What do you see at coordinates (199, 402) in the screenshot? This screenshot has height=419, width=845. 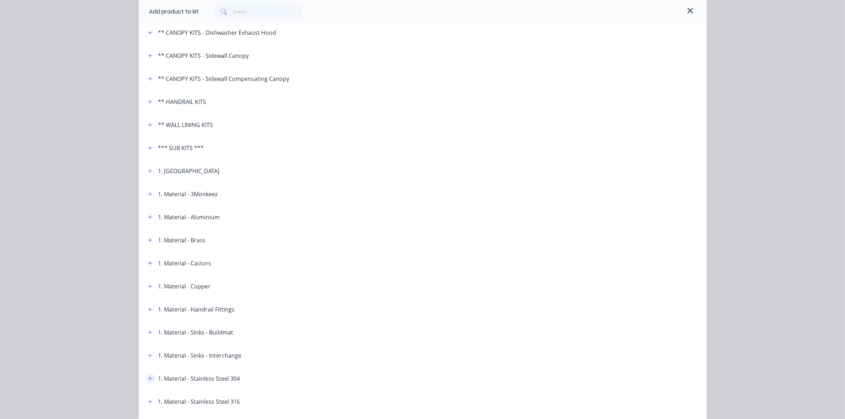 I see `div: 1. Material - Stainless Steel 316` at bounding box center [199, 402].